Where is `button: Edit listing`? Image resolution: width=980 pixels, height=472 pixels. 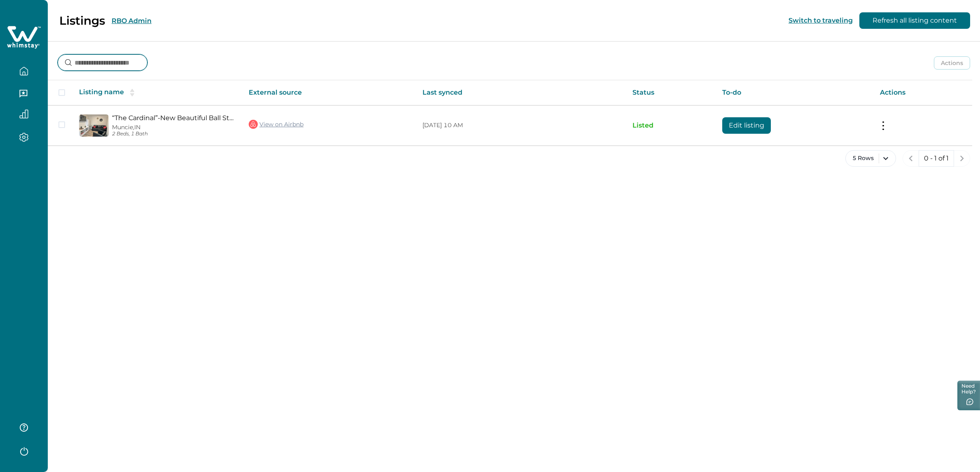
button: Edit listing is located at coordinates (747, 125).